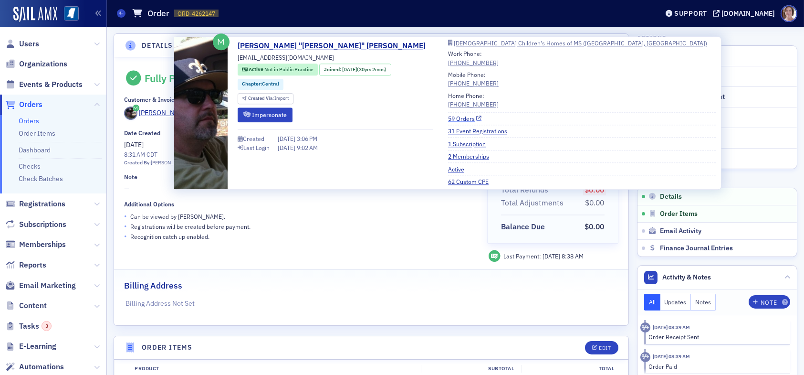 The width and height of the screenshot is (804, 375). I want to click on span: Events & Products, so click(51, 84).